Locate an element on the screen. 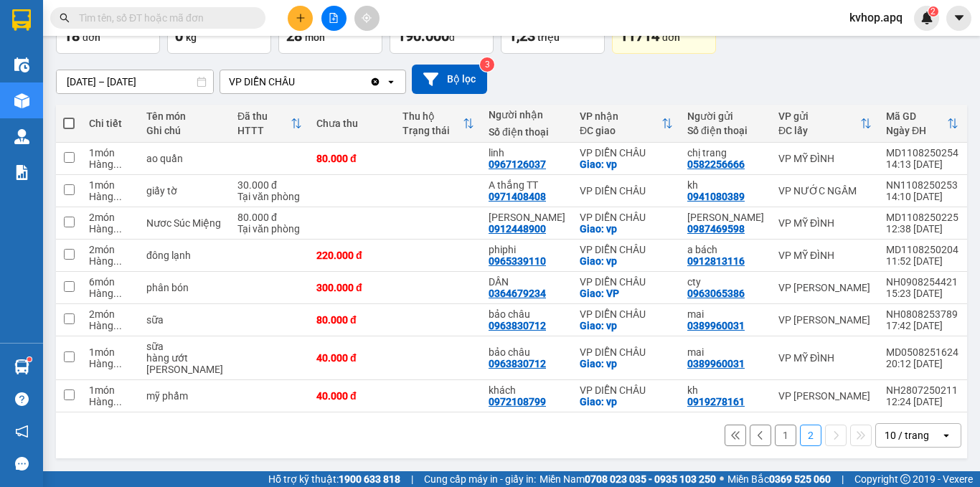 This screenshot has height=487, width=980. div: linh is located at coordinates (526, 153).